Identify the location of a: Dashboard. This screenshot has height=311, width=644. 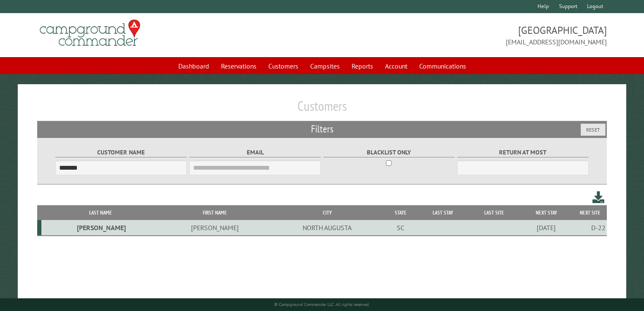
(194, 66).